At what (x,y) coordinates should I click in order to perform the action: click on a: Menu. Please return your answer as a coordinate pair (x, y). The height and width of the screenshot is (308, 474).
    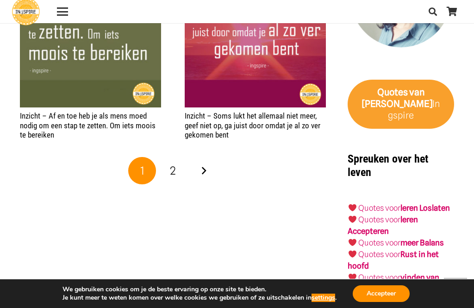
    Looking at the image, I should click on (62, 12).